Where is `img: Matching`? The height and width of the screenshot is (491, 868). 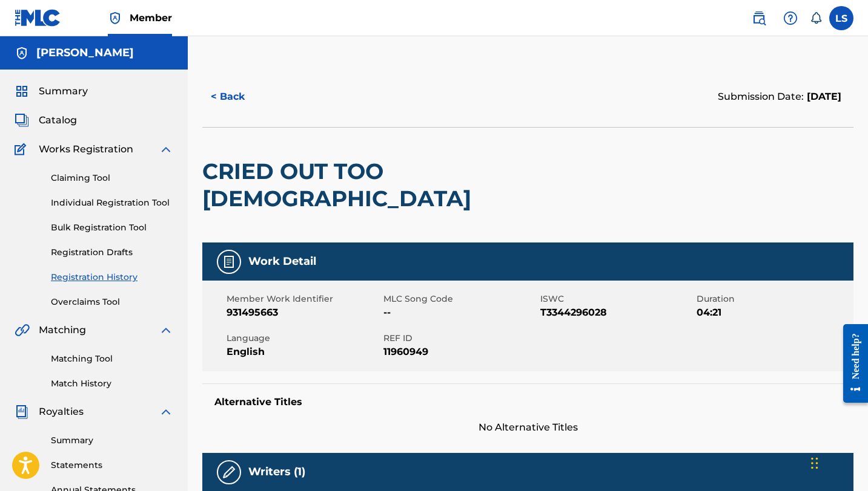 img: Matching is located at coordinates (21, 331).